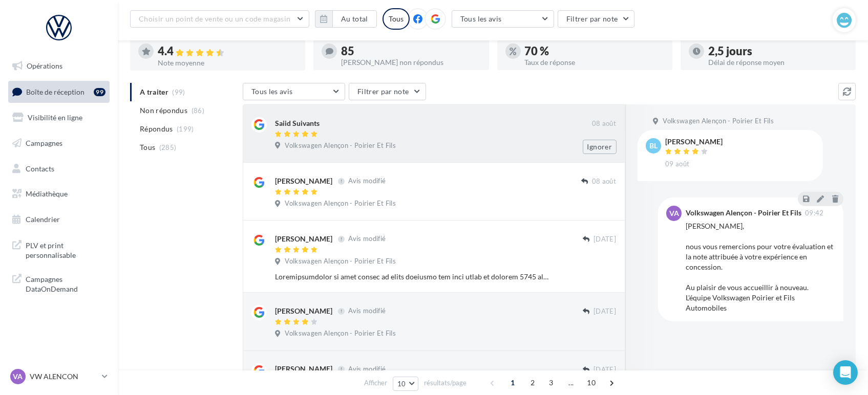 Image resolution: width=868 pixels, height=395 pixels. What do you see at coordinates (59, 117) in the screenshot?
I see `a: Visibilité en ligne` at bounding box center [59, 117].